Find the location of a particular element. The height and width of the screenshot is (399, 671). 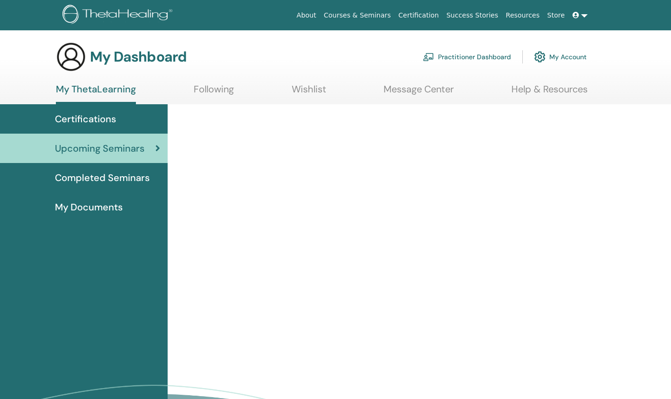

a: My Account is located at coordinates (560, 57).